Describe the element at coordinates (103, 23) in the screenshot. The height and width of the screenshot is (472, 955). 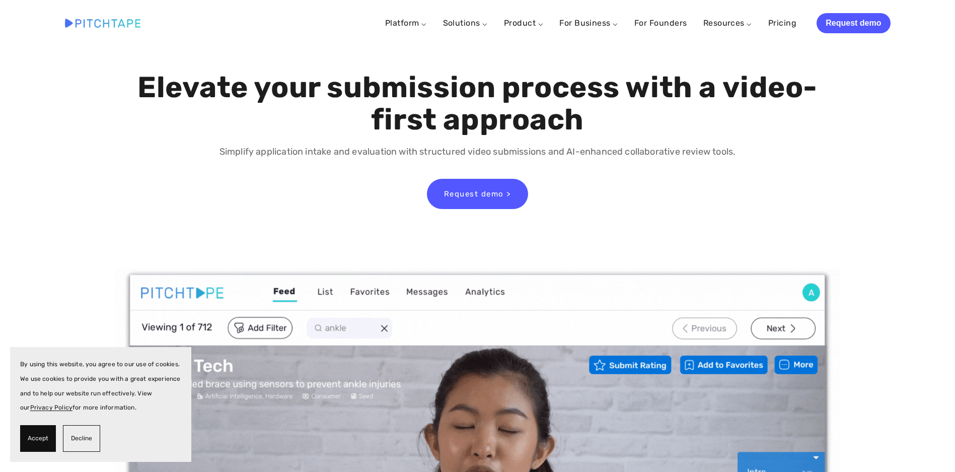
I see `img: Pitchtape | Video Submission Management Software` at that location.